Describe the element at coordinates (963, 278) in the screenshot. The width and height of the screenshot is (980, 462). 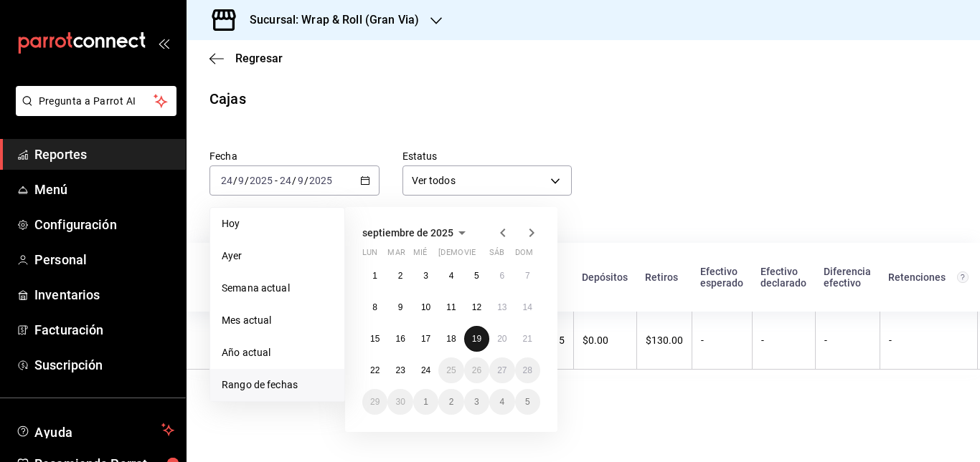
I see `svg: Total de retenciones de propinas registradas` at that location.